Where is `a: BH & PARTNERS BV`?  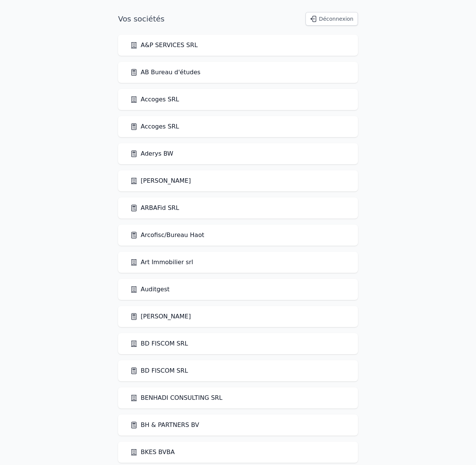
a: BH & PARTNERS BV is located at coordinates (164, 425).